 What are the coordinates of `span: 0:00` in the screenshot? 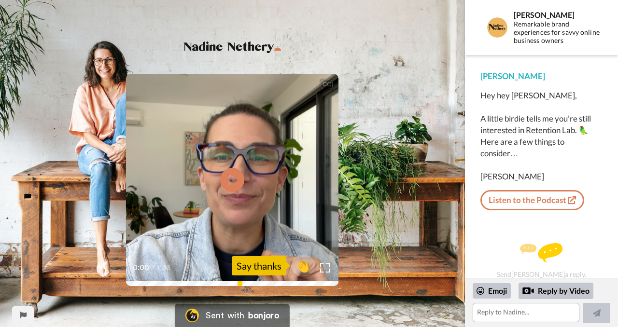 It's located at (141, 268).